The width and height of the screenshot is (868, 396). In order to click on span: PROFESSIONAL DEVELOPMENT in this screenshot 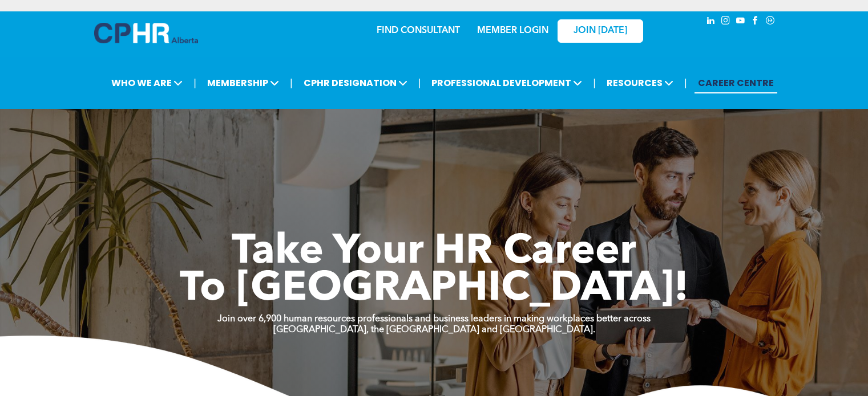, I will do `click(506, 83)`.